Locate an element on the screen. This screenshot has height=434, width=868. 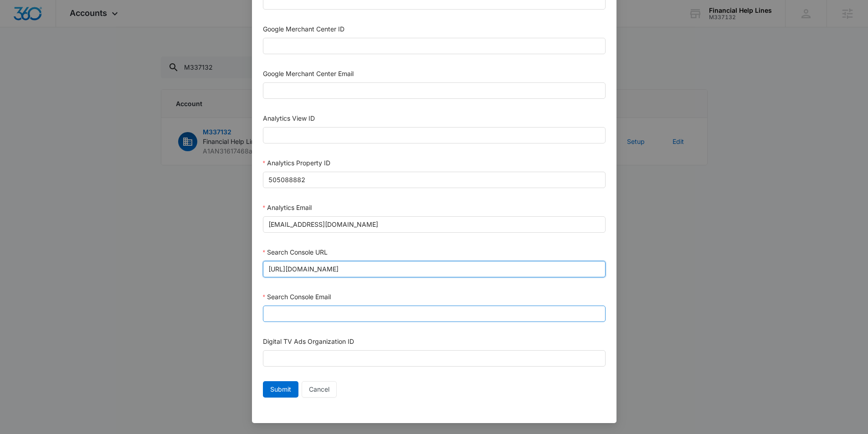
input: Analytics View ID is located at coordinates (434, 135).